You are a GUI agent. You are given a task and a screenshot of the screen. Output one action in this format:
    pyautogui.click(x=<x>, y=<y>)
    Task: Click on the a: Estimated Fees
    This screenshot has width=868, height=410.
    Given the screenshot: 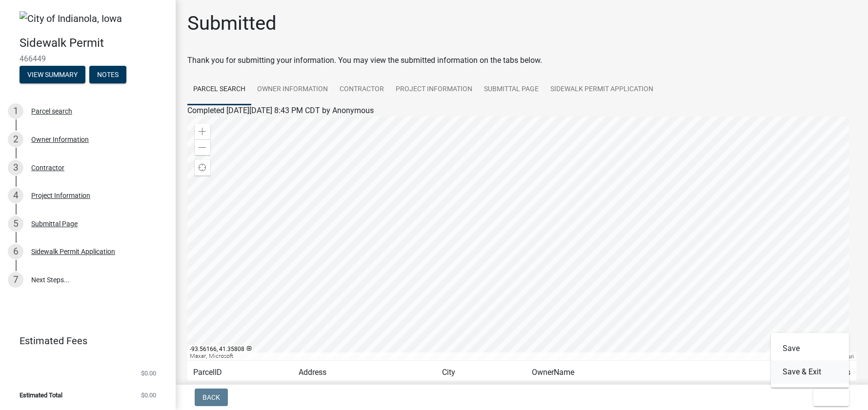 What is the action you would take?
    pyautogui.click(x=84, y=340)
    